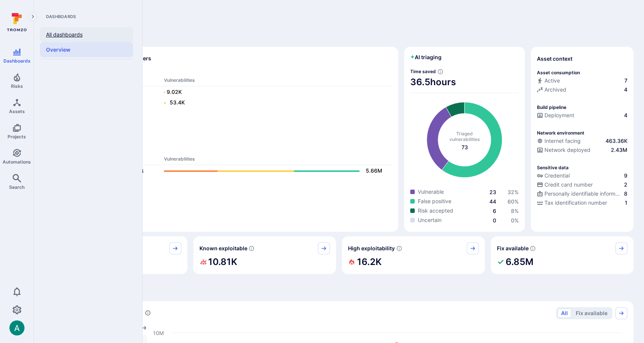 This screenshot has height=343, width=644. Describe the element at coordinates (582, 203) in the screenshot. I see `a: Tax identification number1` at that location.